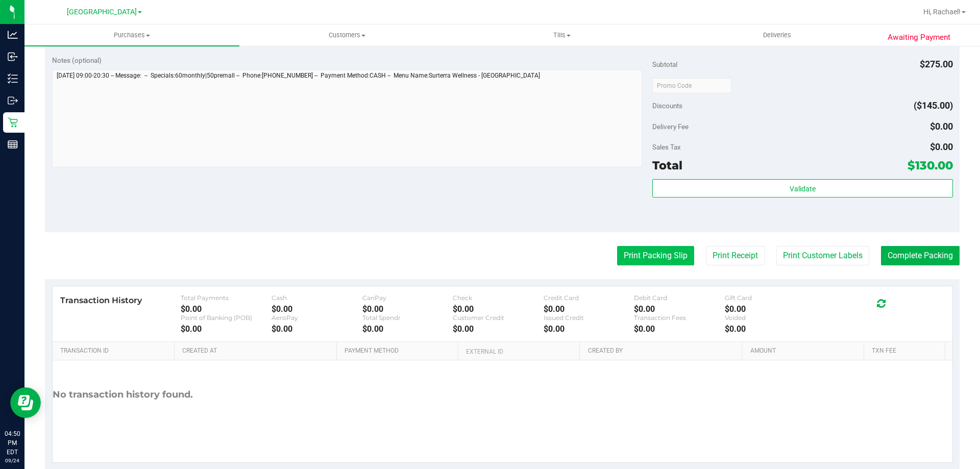 This screenshot has width=980, height=469. I want to click on inline-svg: Analytics, so click(13, 35).